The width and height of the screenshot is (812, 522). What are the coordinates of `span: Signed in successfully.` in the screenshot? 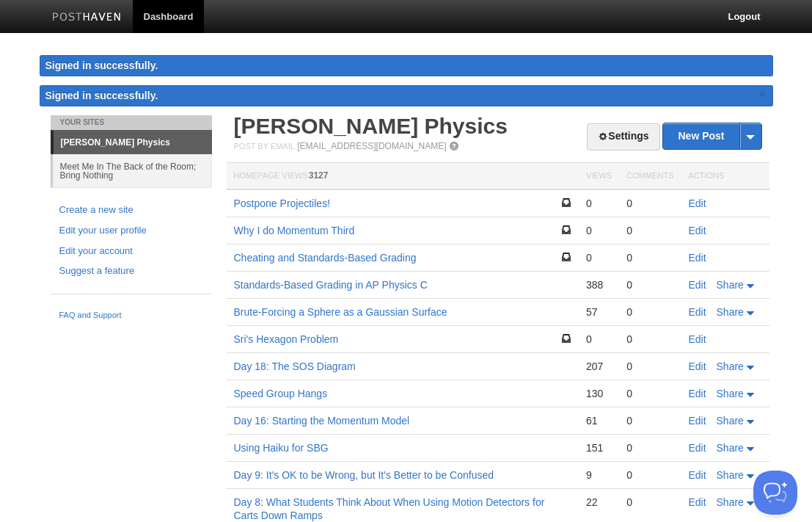 It's located at (102, 96).